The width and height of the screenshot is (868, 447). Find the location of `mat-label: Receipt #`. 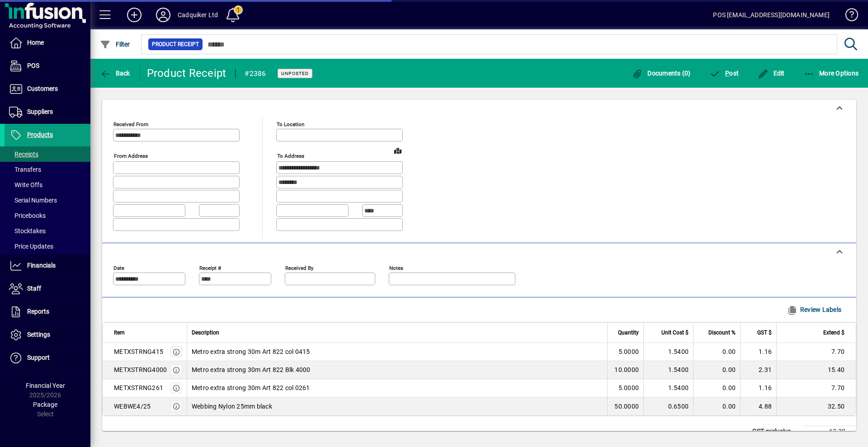

mat-label: Receipt # is located at coordinates (210, 267).